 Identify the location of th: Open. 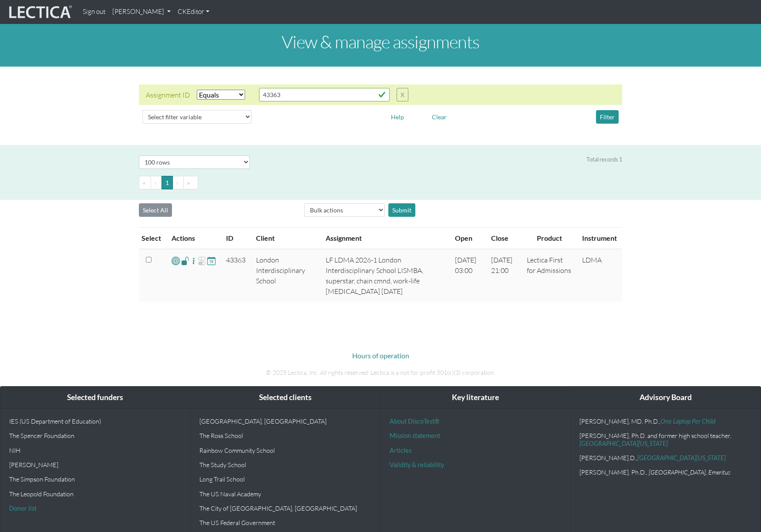
(467, 239).